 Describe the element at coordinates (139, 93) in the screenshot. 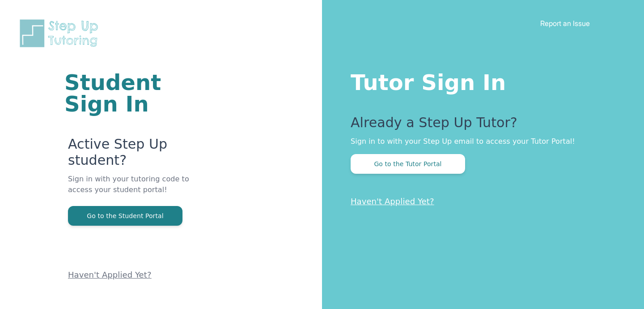

I see `h1: Student Sign In` at that location.